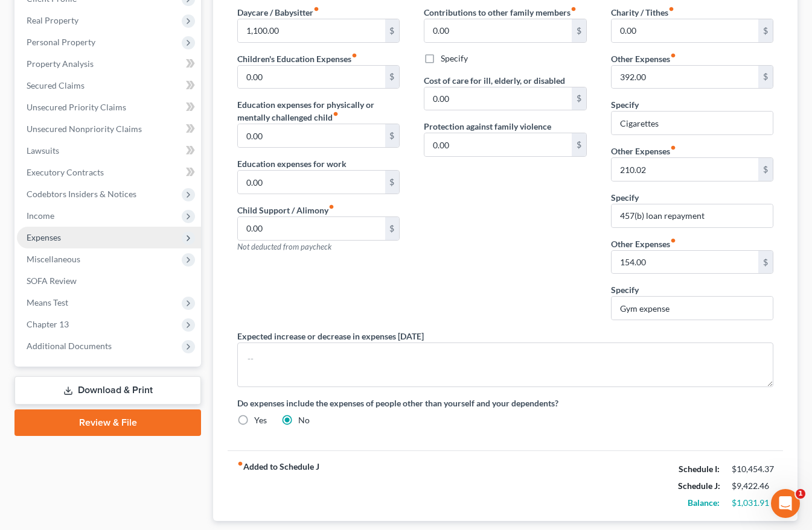 The width and height of the screenshot is (812, 530). Describe the element at coordinates (56, 85) in the screenshot. I see `span: Secured Claims` at that location.